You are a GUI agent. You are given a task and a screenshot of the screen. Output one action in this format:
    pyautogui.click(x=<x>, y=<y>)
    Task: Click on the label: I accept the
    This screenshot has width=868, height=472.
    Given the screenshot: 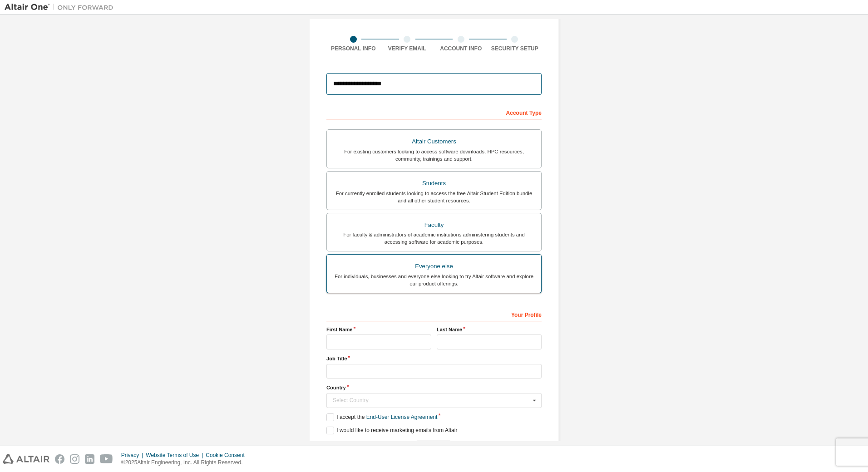 What is the action you would take?
    pyautogui.click(x=382, y=417)
    